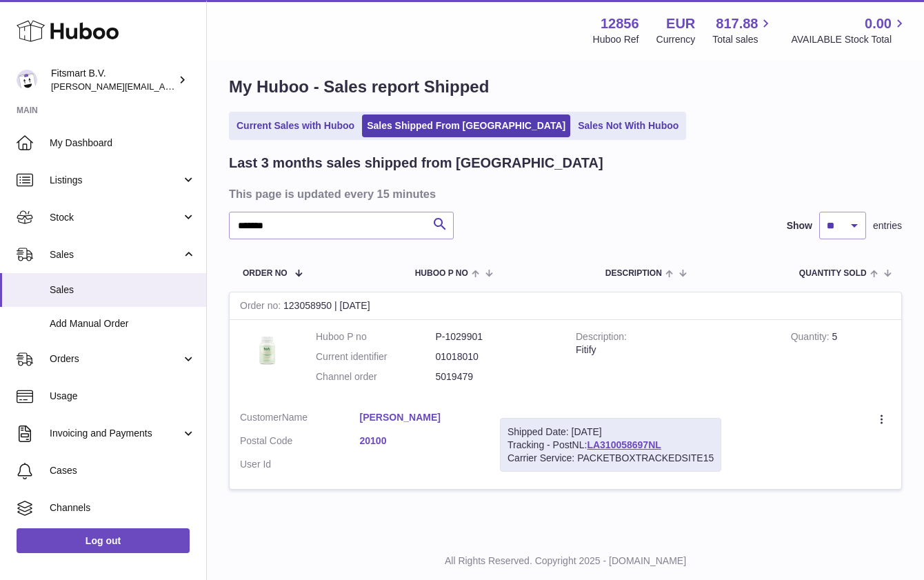  I want to click on span: entries, so click(887, 226).